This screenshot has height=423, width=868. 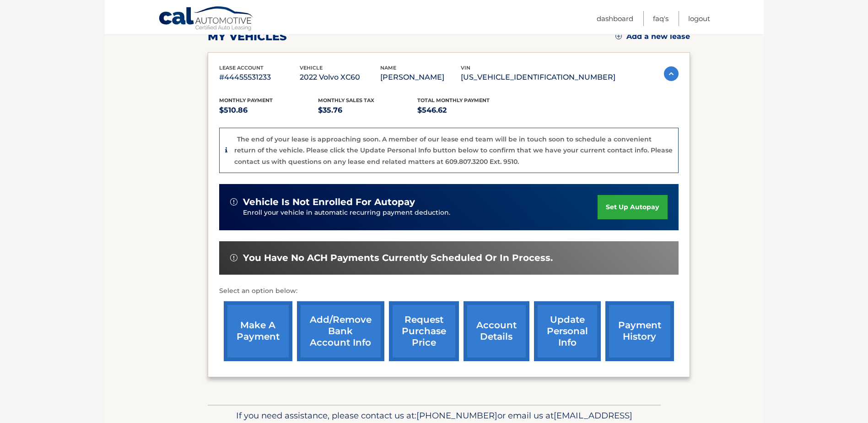 I want to click on a: request purchase price, so click(x=424, y=331).